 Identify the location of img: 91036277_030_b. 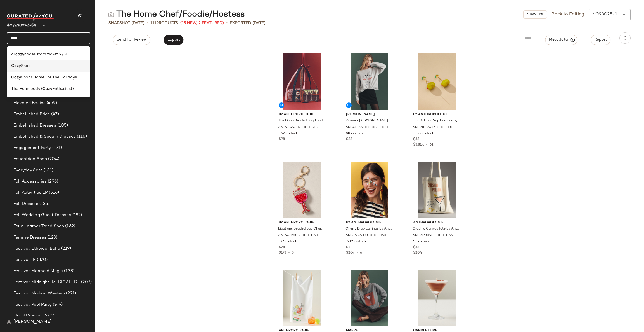
(437, 81).